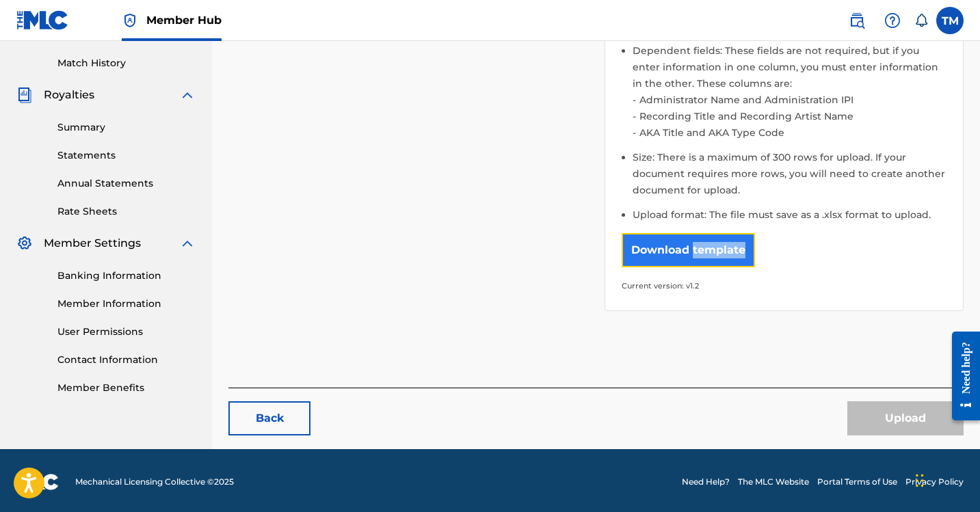 Image resolution: width=980 pixels, height=512 pixels. What do you see at coordinates (790, 215) in the screenshot?
I see `li: Upload format: The file must save as a .xlsx format to upload.` at bounding box center [790, 215].